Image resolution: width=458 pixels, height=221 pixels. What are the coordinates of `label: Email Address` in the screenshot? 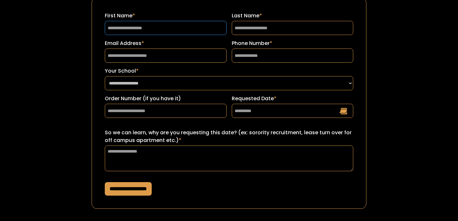 It's located at (166, 43).